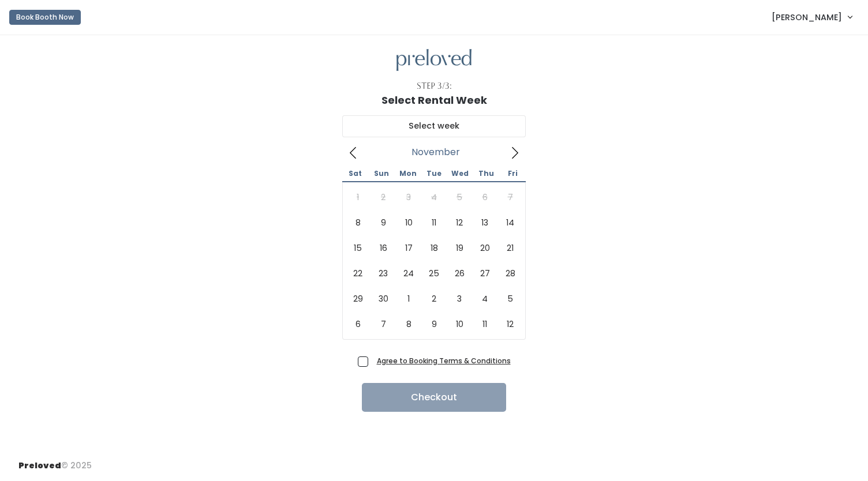 The width and height of the screenshot is (868, 481). Describe the element at coordinates (485, 298) in the screenshot. I see `span: December 4, 2025` at that location.